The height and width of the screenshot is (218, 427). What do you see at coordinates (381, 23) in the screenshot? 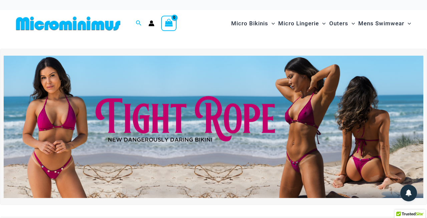
I see `span: Mens Swimwear` at bounding box center [381, 23].